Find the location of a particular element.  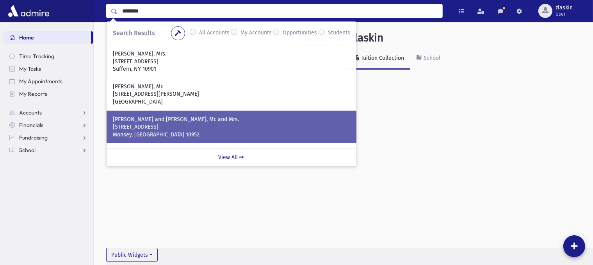

span: Fundraising is located at coordinates (33, 137).